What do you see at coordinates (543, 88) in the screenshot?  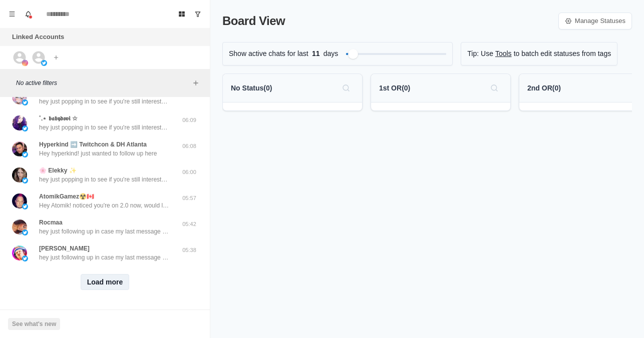 I see `p: 2nd OR ( 0 )` at bounding box center [543, 88].